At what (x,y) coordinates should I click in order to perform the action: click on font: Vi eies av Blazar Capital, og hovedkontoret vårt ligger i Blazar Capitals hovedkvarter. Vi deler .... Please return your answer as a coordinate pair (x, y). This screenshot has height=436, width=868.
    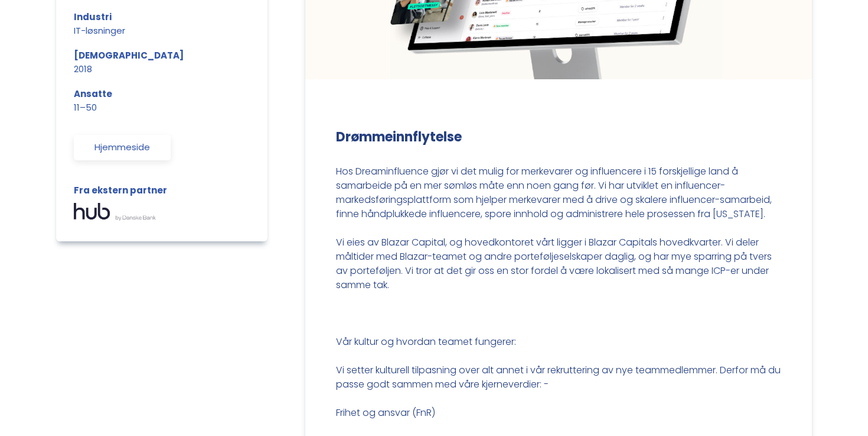
    Looking at the image, I should click on (554, 263).